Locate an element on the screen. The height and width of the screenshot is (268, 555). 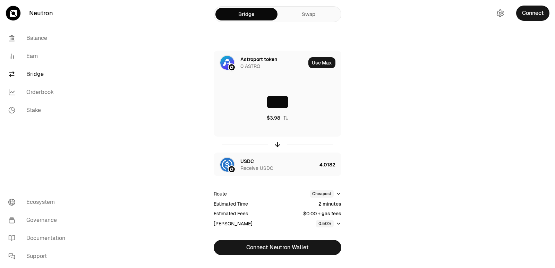
a: Governance is located at coordinates (39, 220).